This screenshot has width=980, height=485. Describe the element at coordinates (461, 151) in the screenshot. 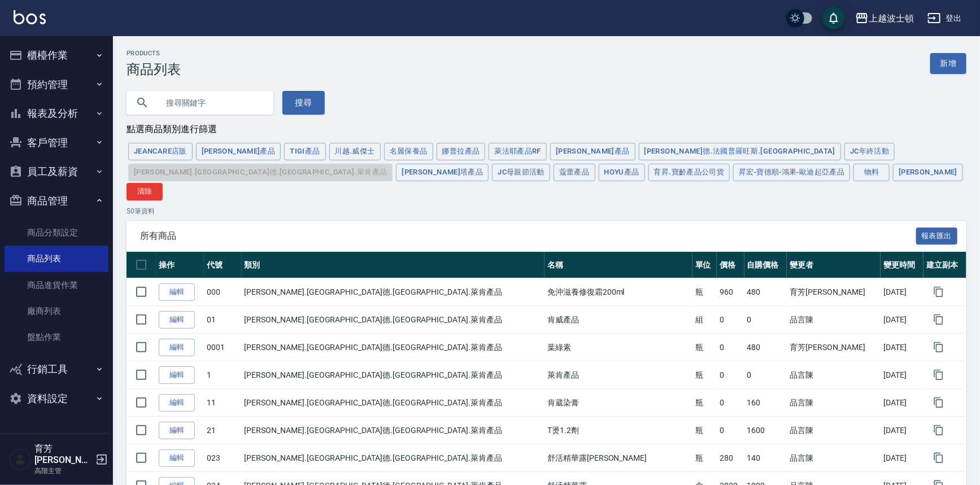

I see `button: 娜普拉產品` at that location.